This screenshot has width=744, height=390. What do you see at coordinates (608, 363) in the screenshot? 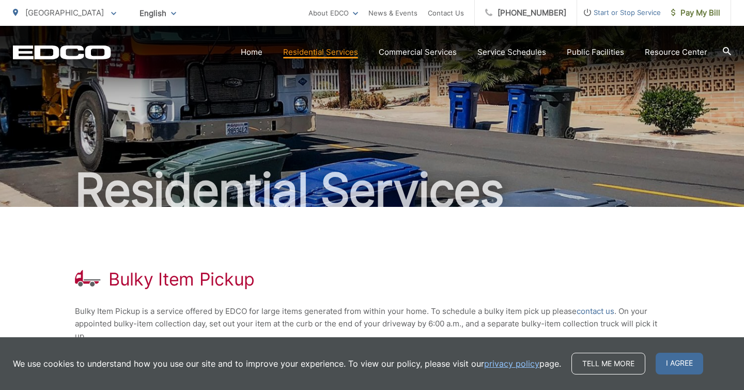
I see `a: Tell me more` at bounding box center [608, 363].